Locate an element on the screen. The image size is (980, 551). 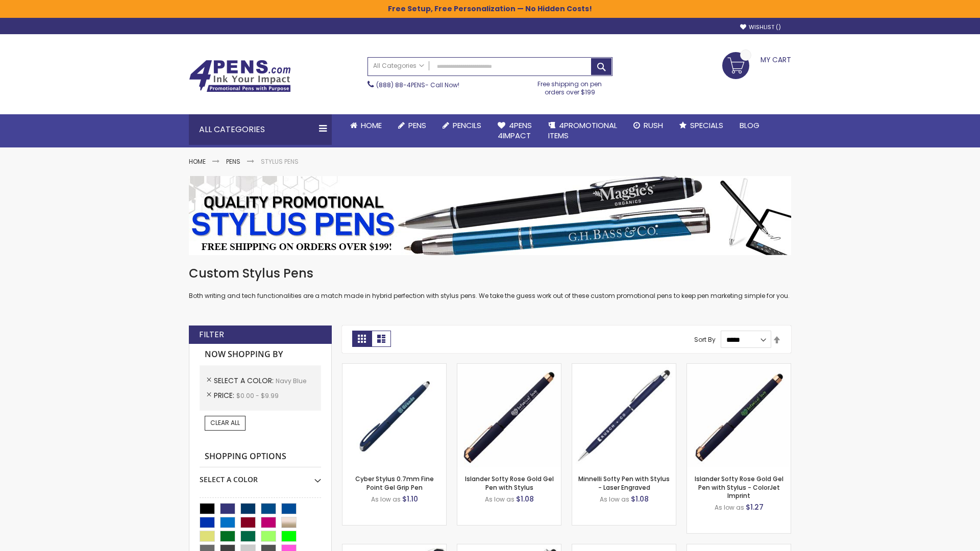
span: $1.27 is located at coordinates (754, 508).